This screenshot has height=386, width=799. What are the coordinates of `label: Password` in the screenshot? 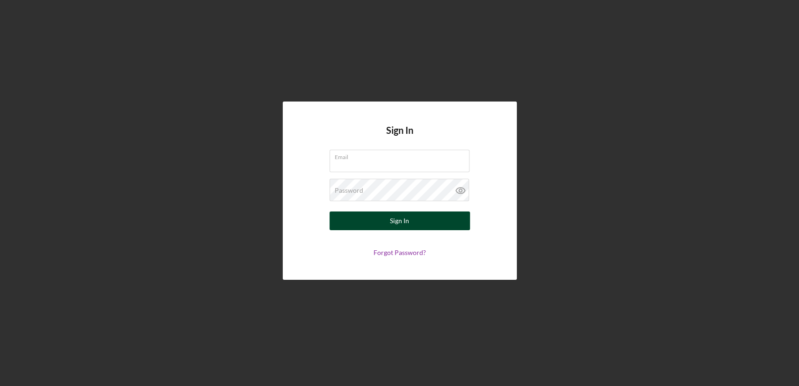 It's located at (349, 190).